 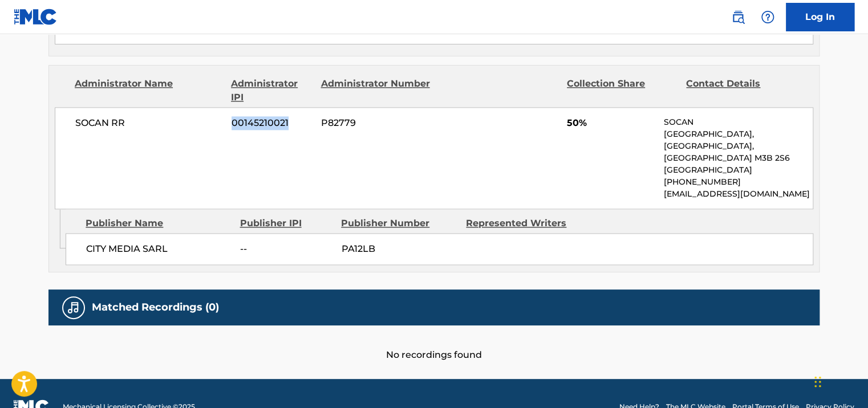 I want to click on div: No recordings found, so click(x=434, y=343).